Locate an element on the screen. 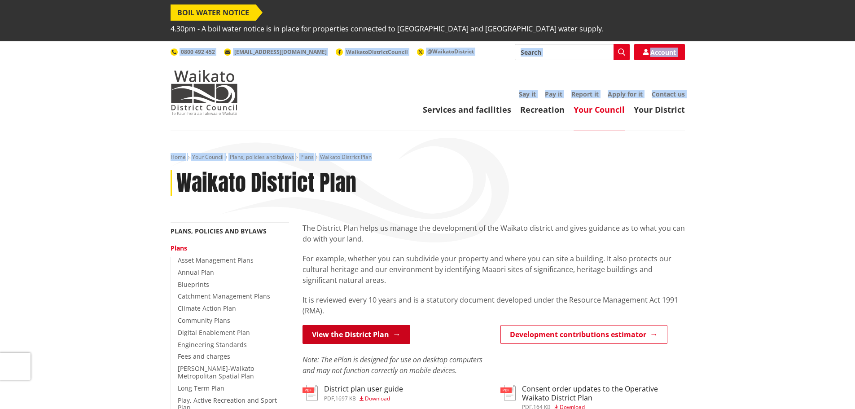 This screenshot has height=409, width=855. a: Asset Management Plans is located at coordinates (215, 260).